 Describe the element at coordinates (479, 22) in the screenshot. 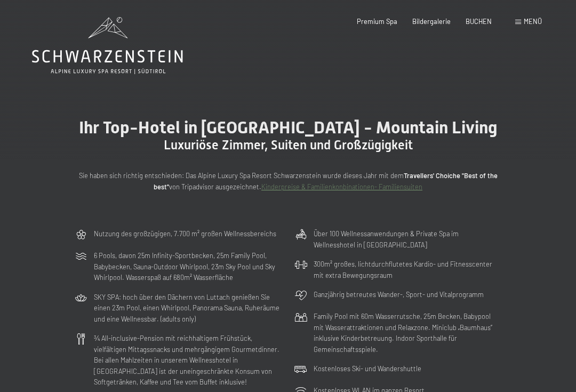

I see `span: BUCHEN` at that location.